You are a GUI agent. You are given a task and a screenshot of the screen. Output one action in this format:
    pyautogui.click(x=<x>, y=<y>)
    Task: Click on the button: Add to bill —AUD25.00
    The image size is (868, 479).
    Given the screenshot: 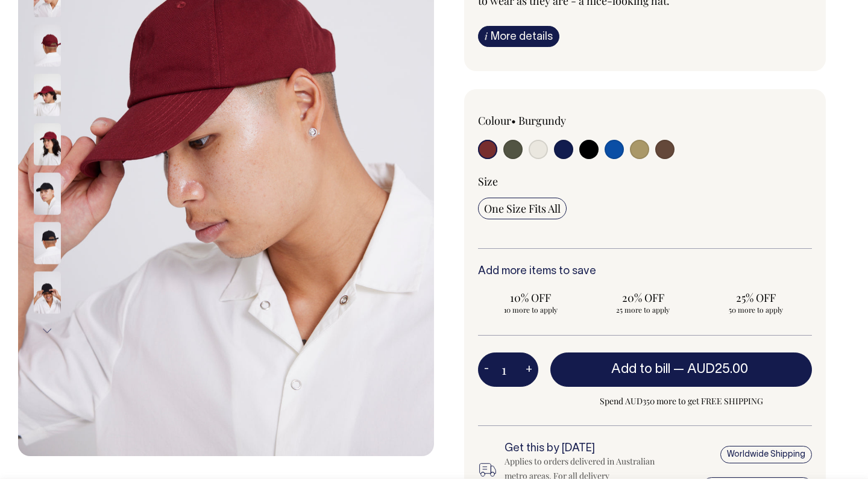 What is the action you would take?
    pyautogui.click(x=681, y=369)
    